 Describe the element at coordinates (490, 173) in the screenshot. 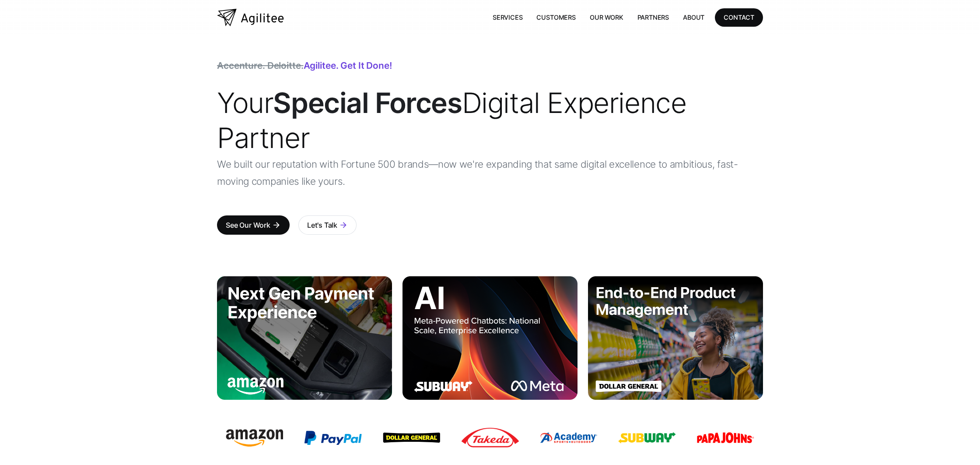

I see `p: We built our reputation with Fortune 500 brands—now we're expanding that same digital excellence ...` at that location.